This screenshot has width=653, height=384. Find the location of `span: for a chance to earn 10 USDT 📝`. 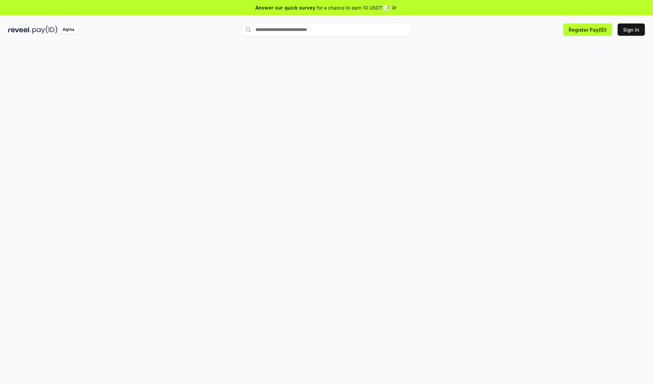

span: for a chance to earn 10 USDT 📝 is located at coordinates (353, 7).